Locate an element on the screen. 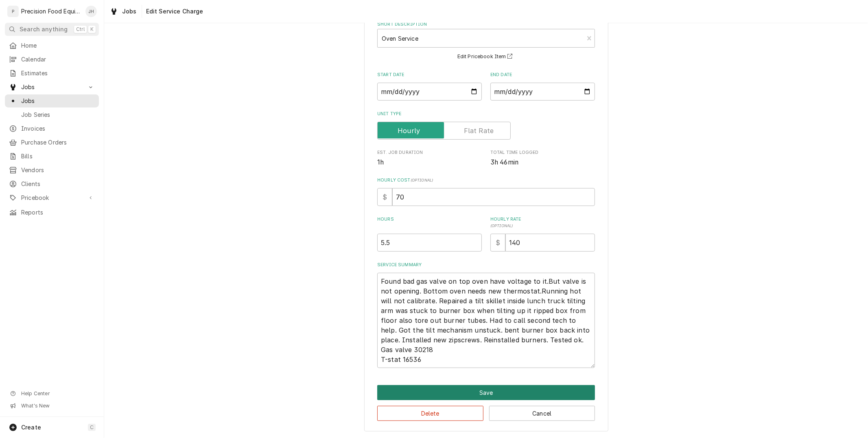 This screenshot has width=868, height=438. span: Pricebook is located at coordinates (51, 198).